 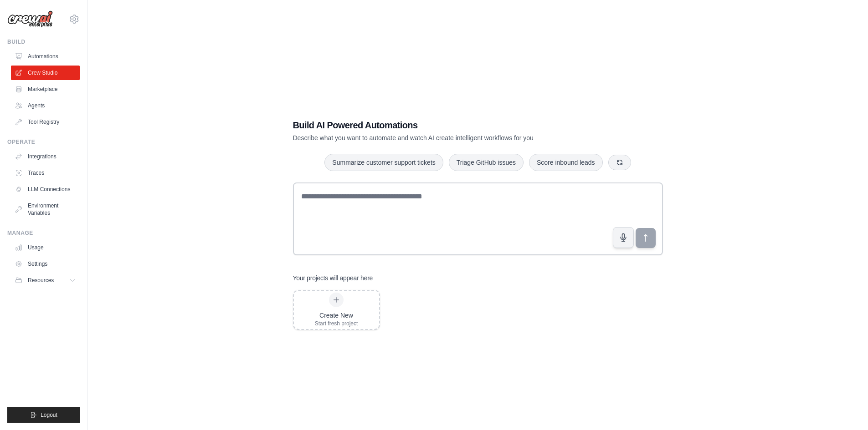 I want to click on a: Marketplace, so click(x=45, y=89).